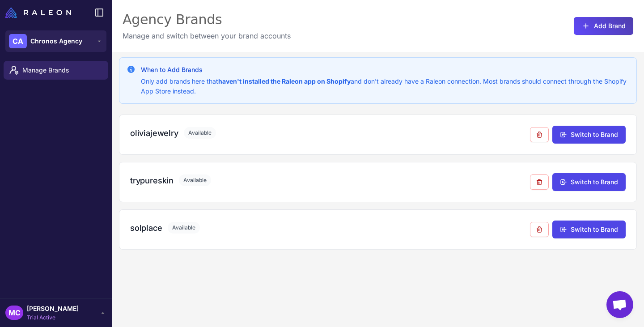  What do you see at coordinates (385, 87) in the screenshot?
I see `p: Only add brands here that and don't already have a Raleon connection. Most brands should connect ...` at bounding box center [385, 87].